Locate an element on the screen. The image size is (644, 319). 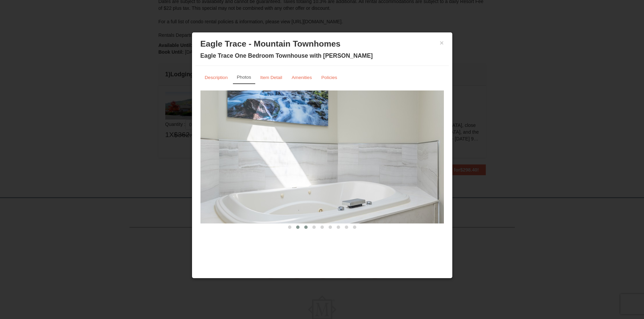
a: Description is located at coordinates (216, 77).